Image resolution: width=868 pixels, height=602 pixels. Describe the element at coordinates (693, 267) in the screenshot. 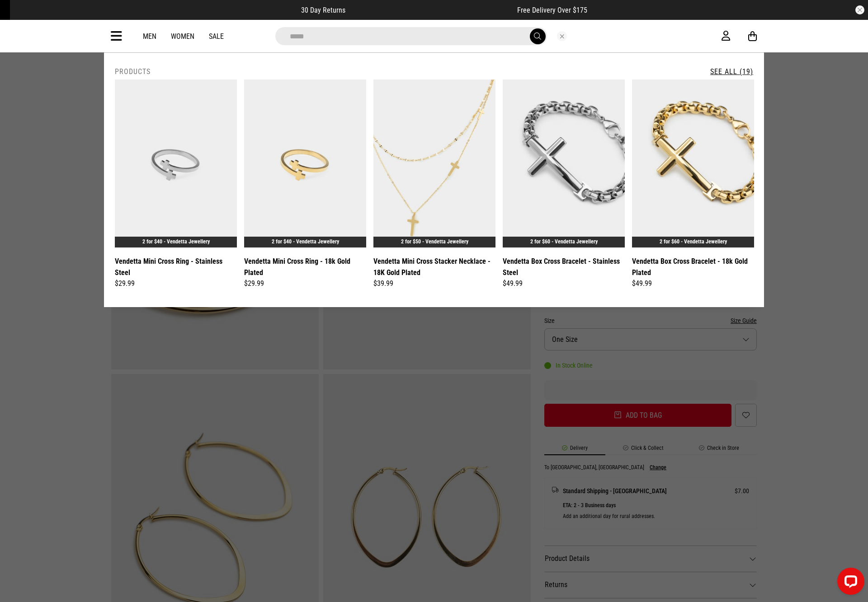

I see `a: Vendetta Box Cross Bracelet - 18k Gold Plated` at that location.